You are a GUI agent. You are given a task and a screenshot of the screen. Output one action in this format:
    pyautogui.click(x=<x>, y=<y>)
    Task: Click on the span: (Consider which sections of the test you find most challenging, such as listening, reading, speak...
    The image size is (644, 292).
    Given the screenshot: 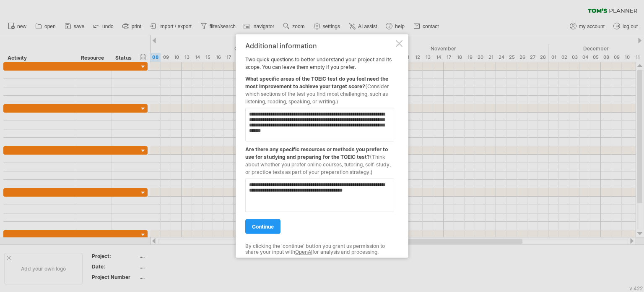 What is the action you would take?
    pyautogui.click(x=317, y=93)
    